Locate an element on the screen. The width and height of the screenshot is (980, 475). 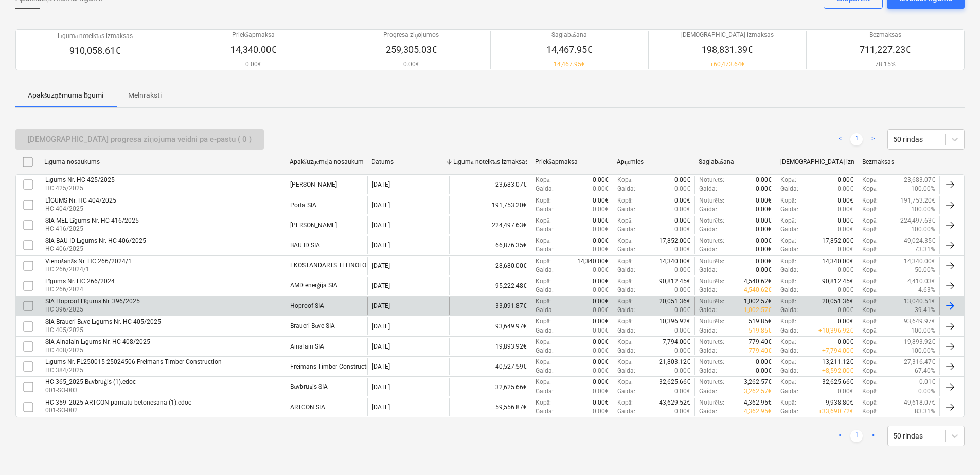
p: HC 266/2024/1 is located at coordinates (89, 269).